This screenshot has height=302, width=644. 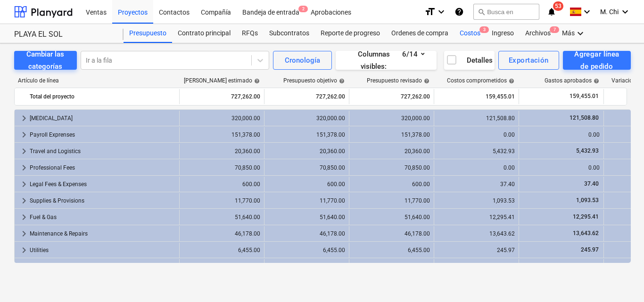 I want to click on div: Presupuesto objetivo, so click(x=314, y=80).